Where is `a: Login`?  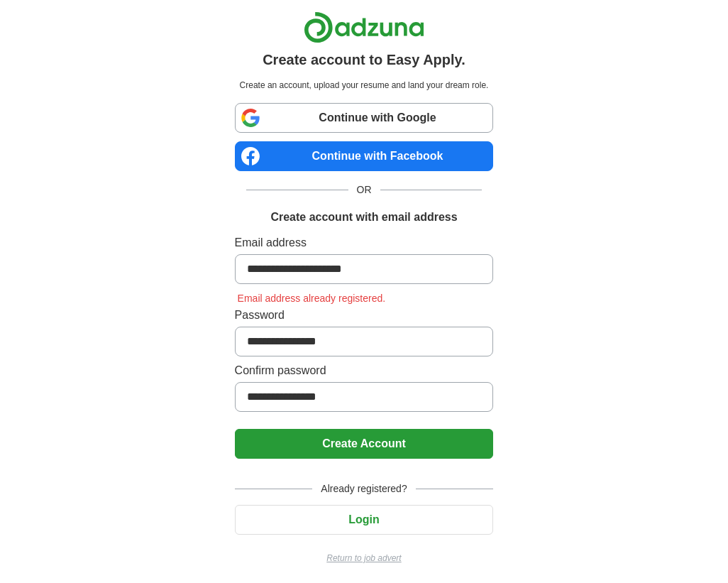 a: Login is located at coordinates (364, 519).